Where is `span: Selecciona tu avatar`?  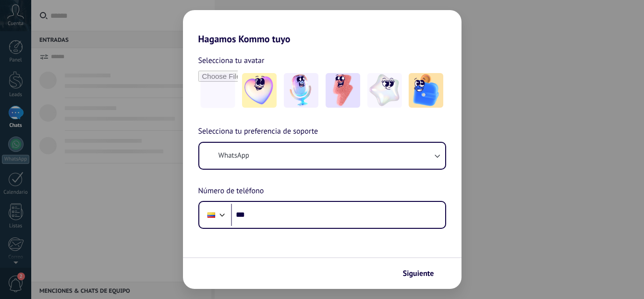 span: Selecciona tu avatar is located at coordinates (231, 61).